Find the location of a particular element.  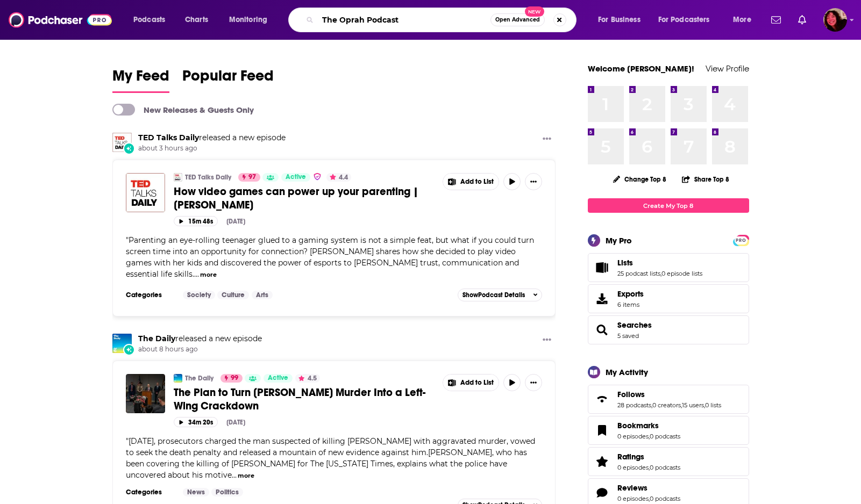

span: Show Podcast Details is located at coordinates (493, 295).